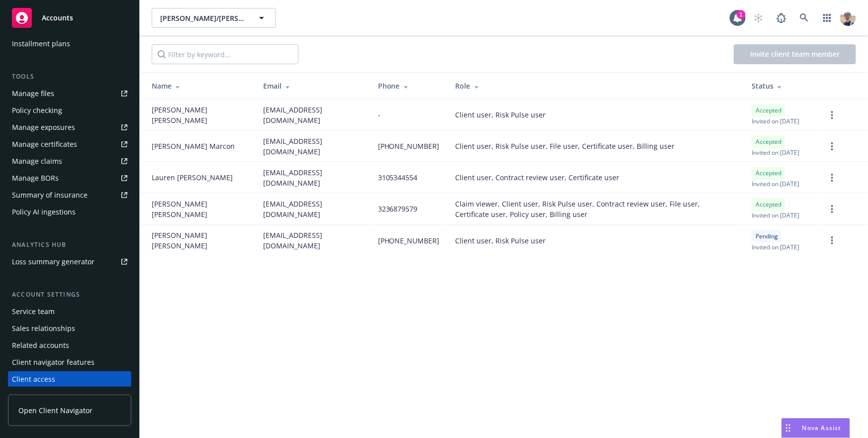 The image size is (868, 438). Describe the element at coordinates (767, 236) in the screenshot. I see `span: Pending` at that location.